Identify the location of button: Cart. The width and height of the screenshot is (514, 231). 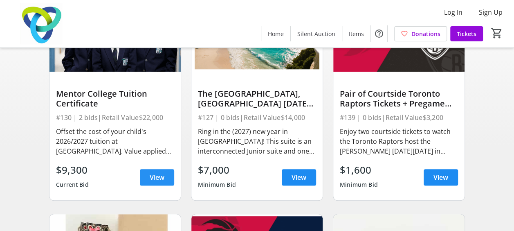
(497, 33).